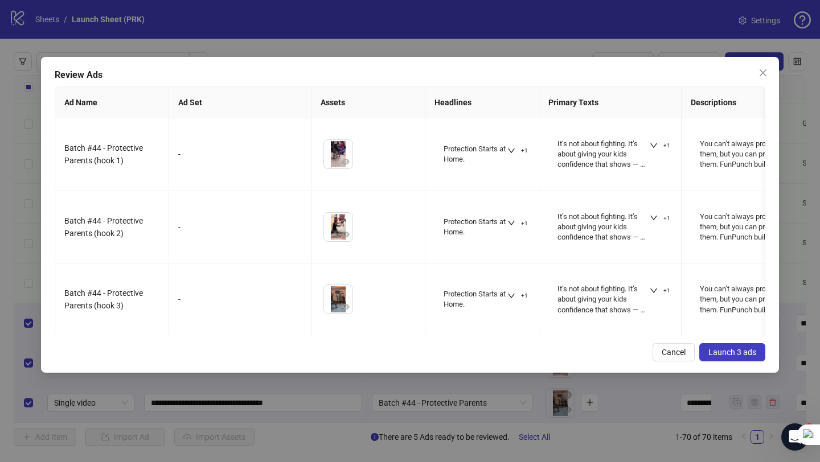  Describe the element at coordinates (104, 154) in the screenshot. I see `span: Batch #44 - Protective Parents (hook 1)` at that location.